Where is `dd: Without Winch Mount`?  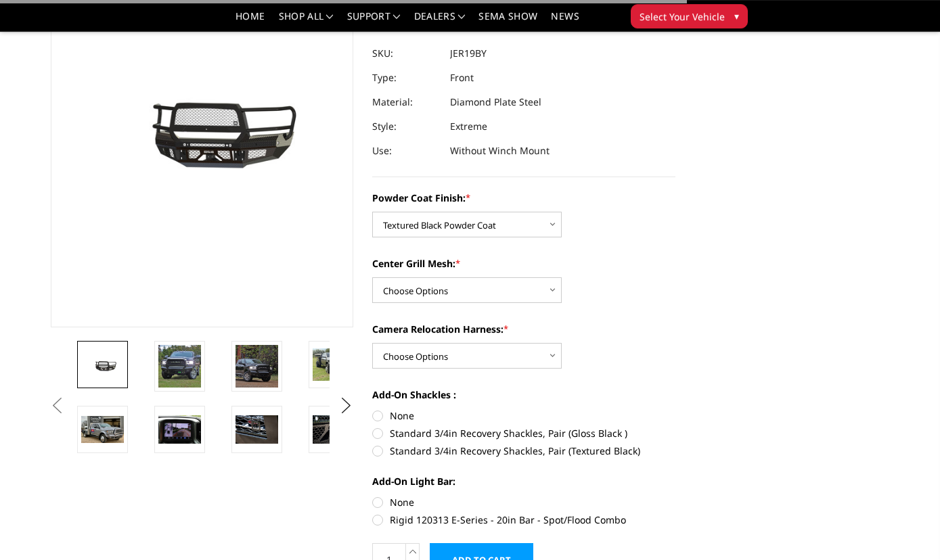 dd: Without Winch Mount is located at coordinates (500, 151).